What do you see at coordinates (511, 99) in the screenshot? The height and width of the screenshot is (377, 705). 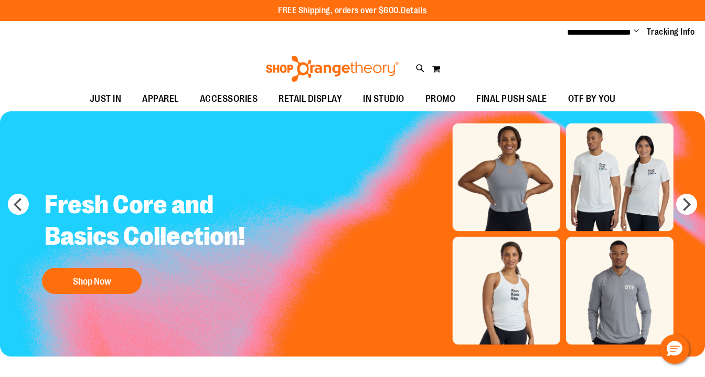 I see `a: FINAL PUSH SALE` at bounding box center [511, 99].